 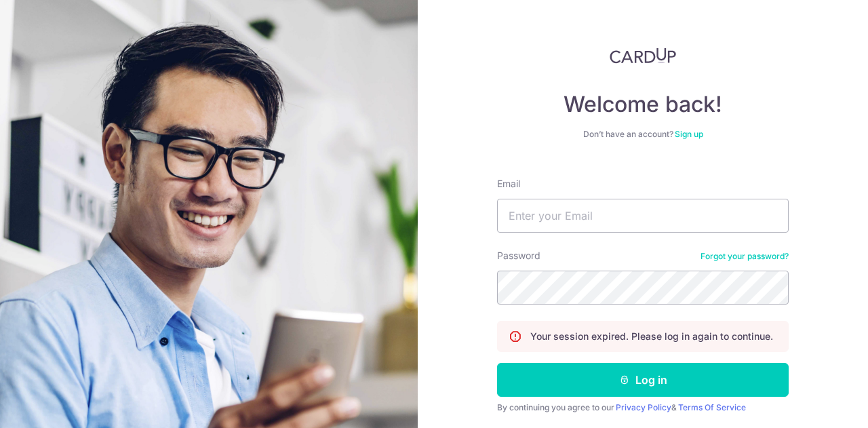 I want to click on a: Privacy Policy, so click(x=644, y=407).